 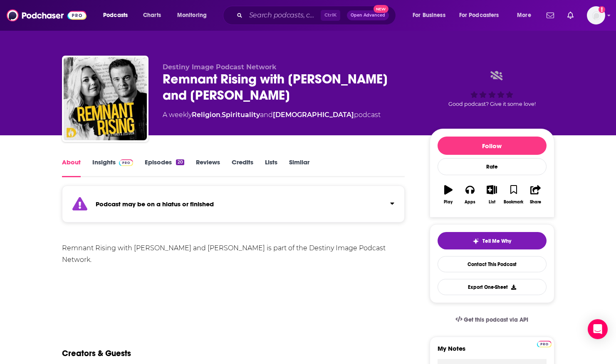 I want to click on div: Search podcasts, credits, & more..., so click(x=317, y=16).